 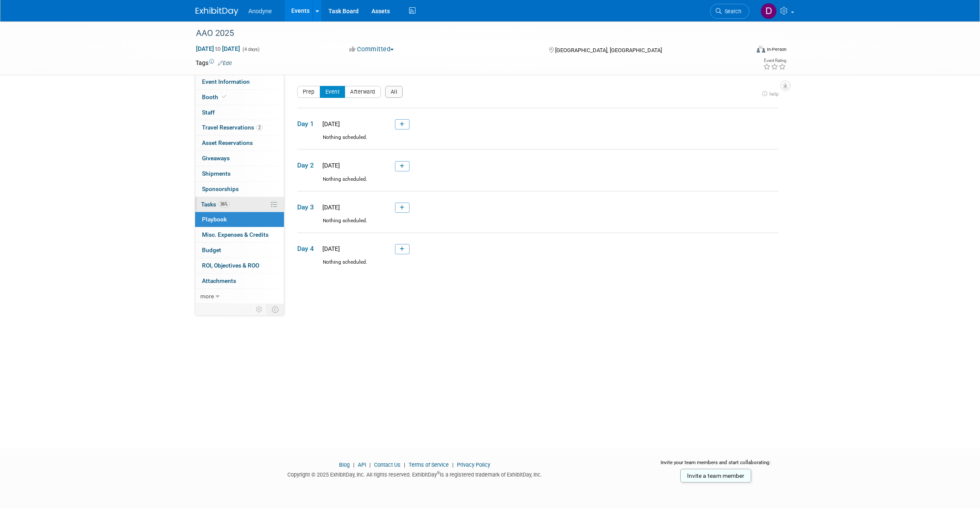 I want to click on div: In-Person, so click(x=776, y=49).